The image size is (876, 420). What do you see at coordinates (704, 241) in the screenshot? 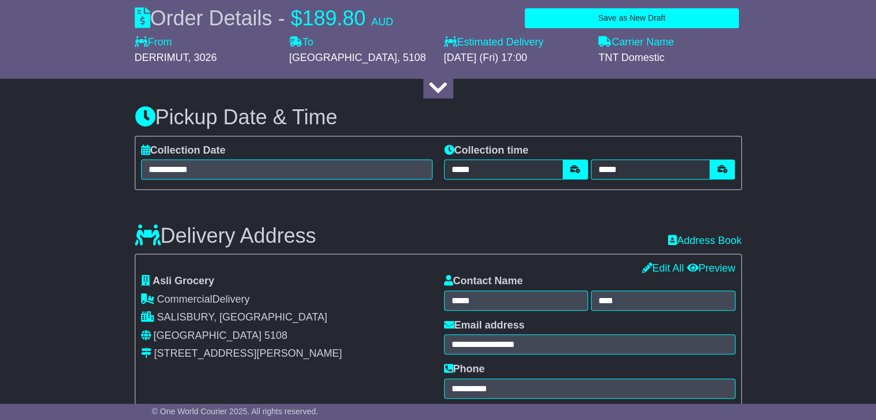
I see `a: Address Book` at bounding box center [704, 241].